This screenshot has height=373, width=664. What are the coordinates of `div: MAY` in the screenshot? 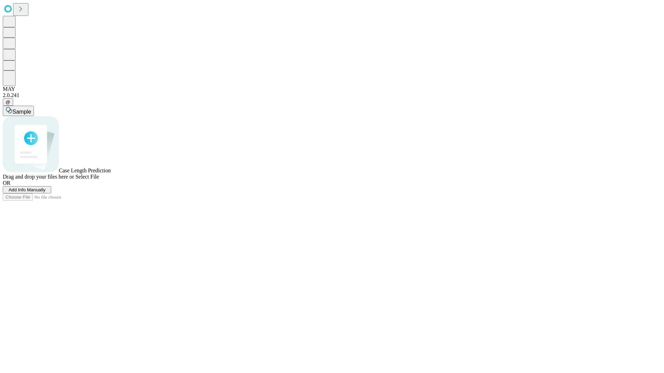 It's located at (332, 89).